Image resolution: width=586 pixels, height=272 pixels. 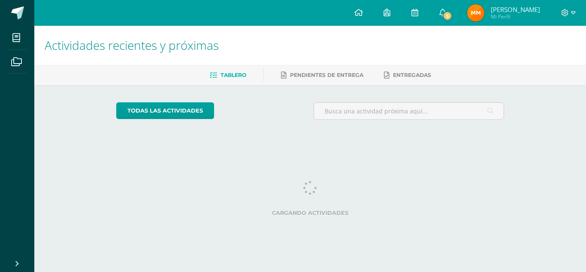 What do you see at coordinates (327, 75) in the screenshot?
I see `span: Pendientes de entrega` at bounding box center [327, 75].